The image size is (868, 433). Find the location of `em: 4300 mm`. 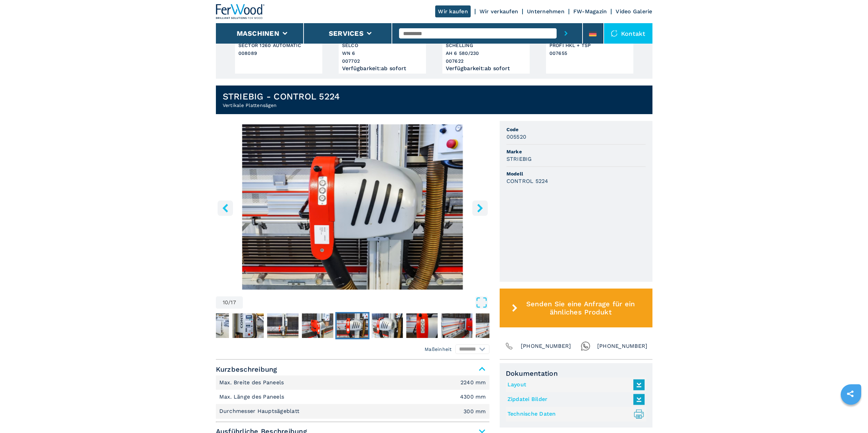

em: 4300 mm is located at coordinates (473, 398).